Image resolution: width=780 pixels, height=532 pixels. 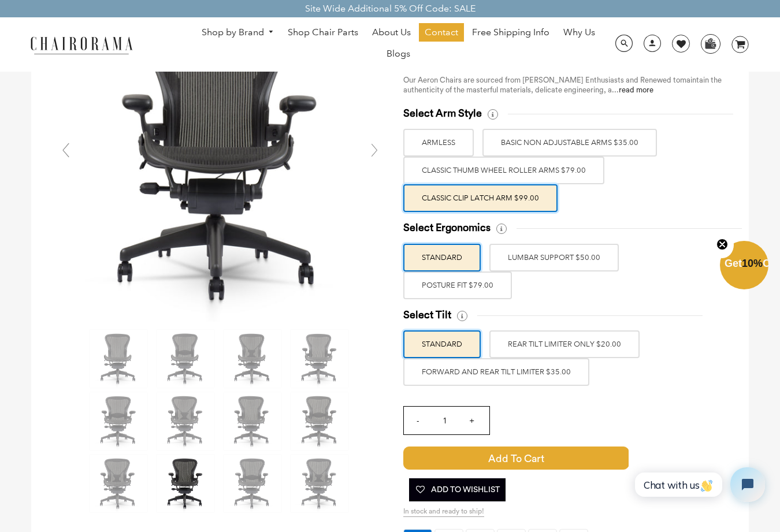 What do you see at coordinates (391, 33) in the screenshot?
I see `a: About Us` at bounding box center [391, 33].